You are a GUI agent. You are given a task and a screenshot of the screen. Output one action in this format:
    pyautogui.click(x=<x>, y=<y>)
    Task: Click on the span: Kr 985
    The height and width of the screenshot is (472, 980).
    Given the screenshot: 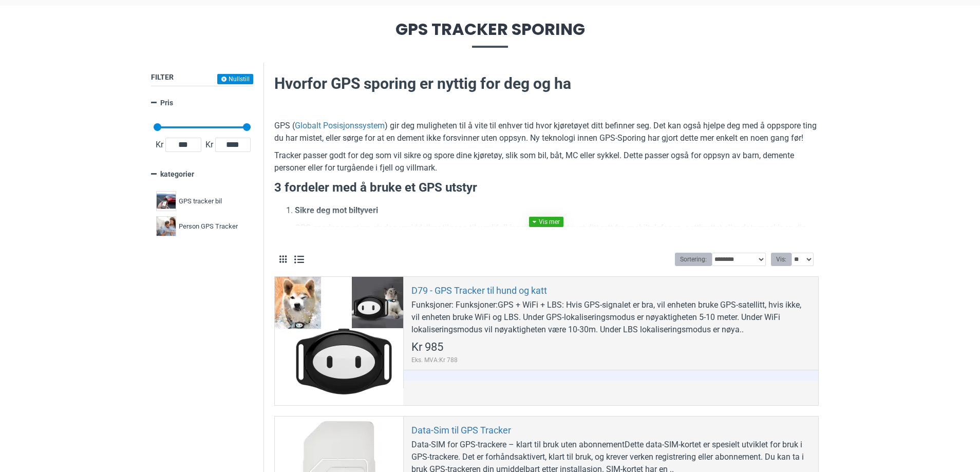 What is the action you would take?
    pyautogui.click(x=427, y=348)
    